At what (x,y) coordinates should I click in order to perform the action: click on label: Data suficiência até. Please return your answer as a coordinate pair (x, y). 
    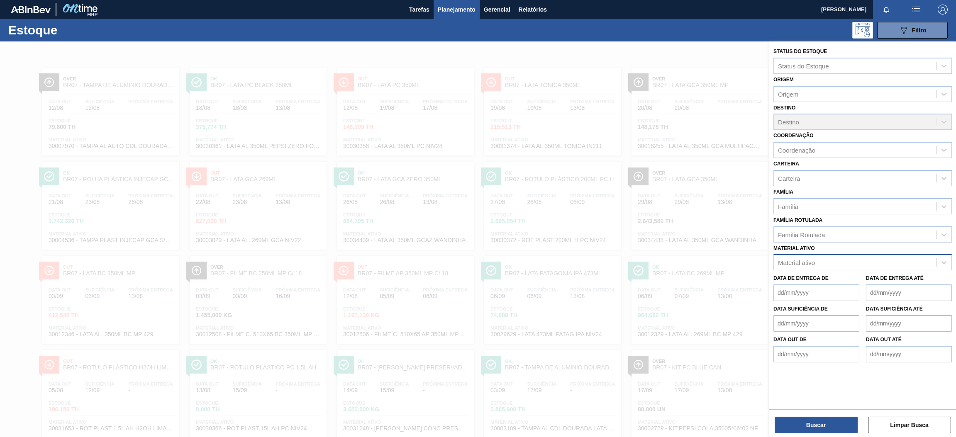
    Looking at the image, I should click on (894, 309).